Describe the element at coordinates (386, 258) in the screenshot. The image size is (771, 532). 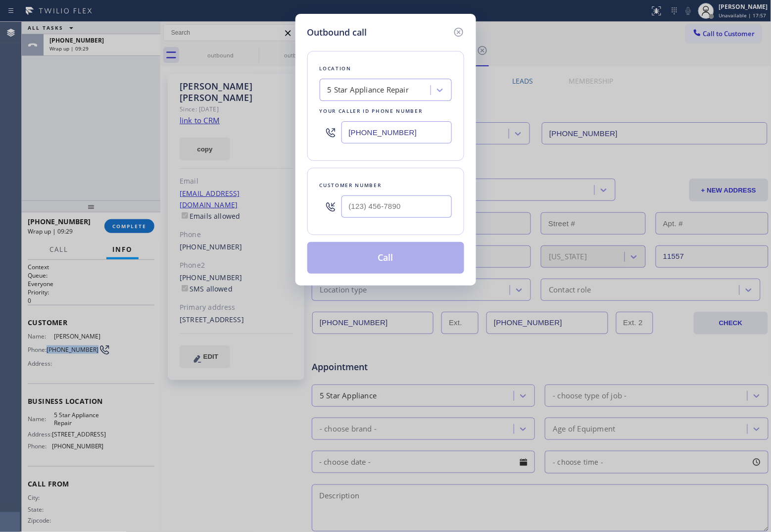
I see `button: Call` at that location.